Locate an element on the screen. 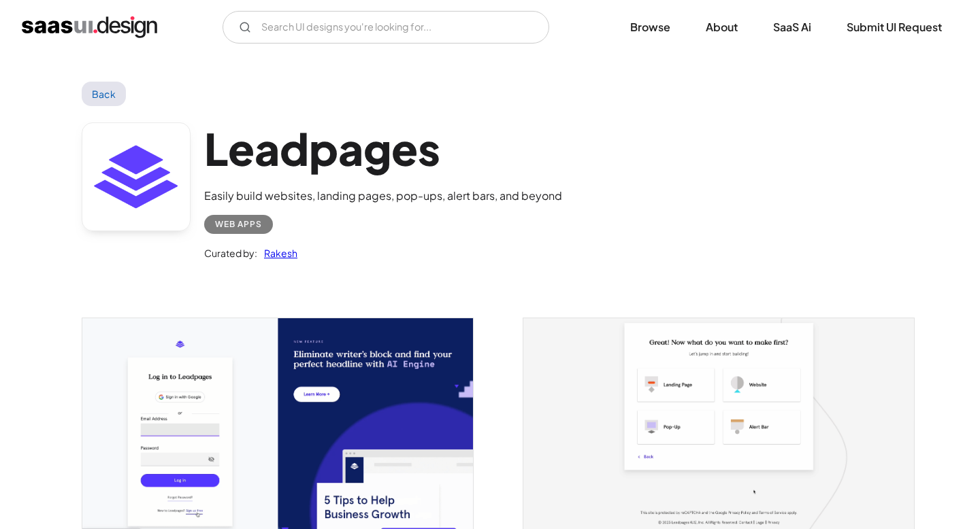  div: Curated by: is located at coordinates (231, 253).